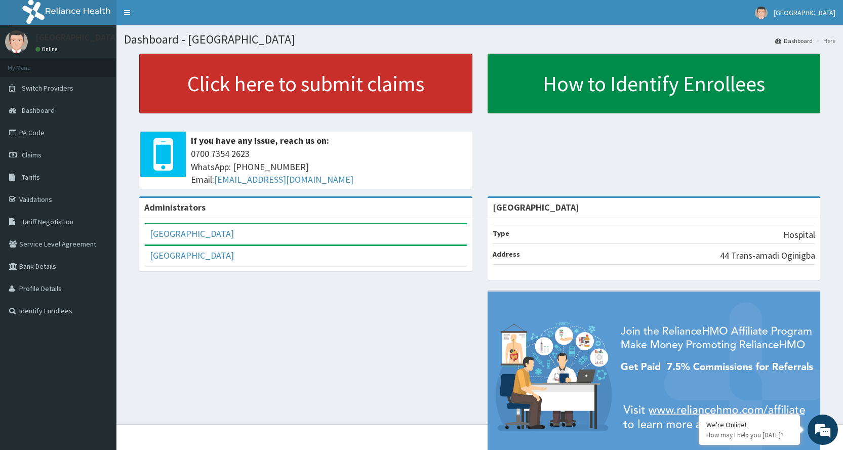 The image size is (843, 450). I want to click on li: Here, so click(824, 41).